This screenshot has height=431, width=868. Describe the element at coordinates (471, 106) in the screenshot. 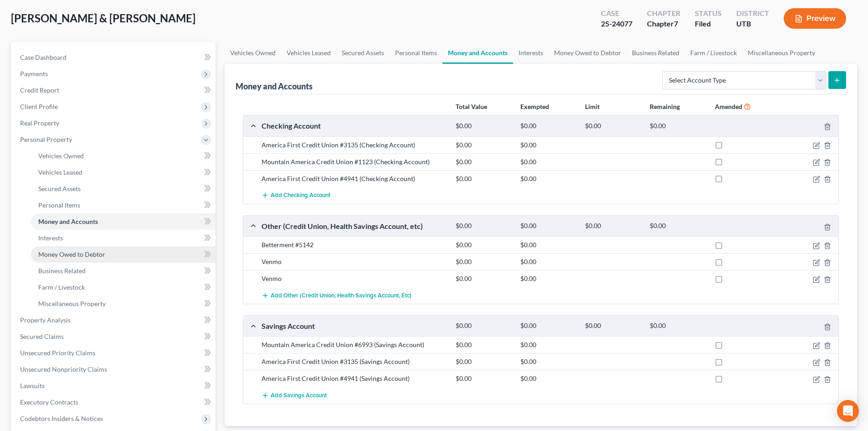

I see `strong: Total Value` at that location.